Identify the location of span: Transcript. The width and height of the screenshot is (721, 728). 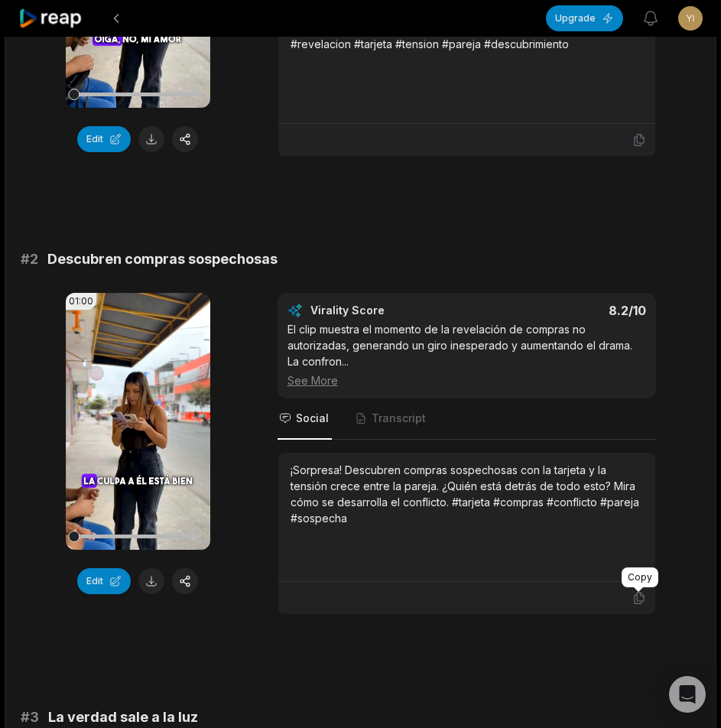
(398, 418).